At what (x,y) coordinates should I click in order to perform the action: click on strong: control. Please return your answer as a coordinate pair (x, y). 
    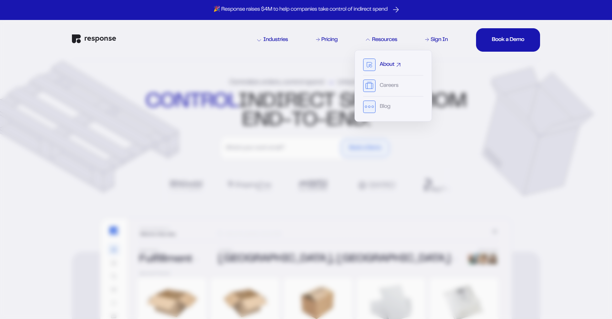
    Looking at the image, I should click on (192, 102).